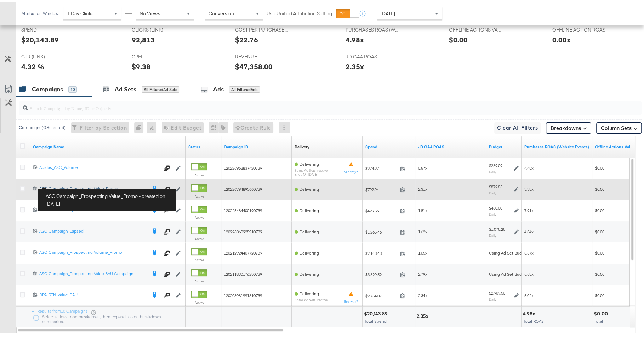  I want to click on span: CTR (LINK), so click(48, 55).